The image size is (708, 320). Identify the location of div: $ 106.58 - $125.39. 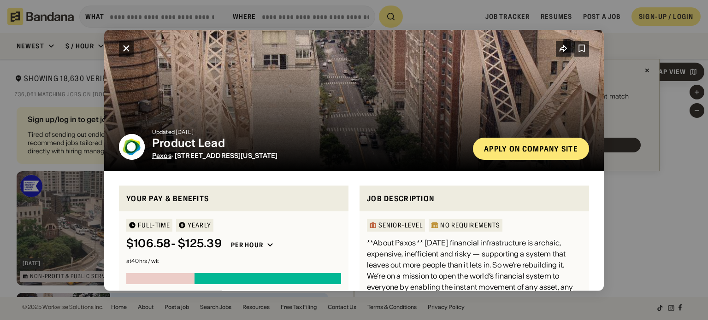
(174, 244).